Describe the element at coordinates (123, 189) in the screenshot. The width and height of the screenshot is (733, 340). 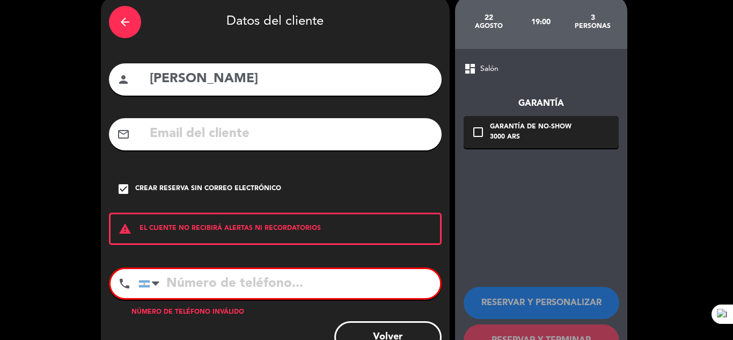
I see `i: check_box` at that location.